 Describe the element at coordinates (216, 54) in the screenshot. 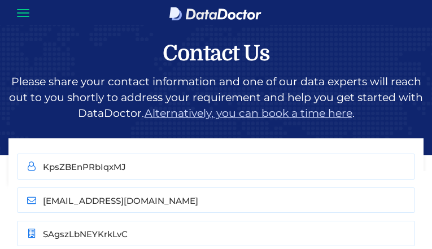

I see `h1: Contact Us` at that location.